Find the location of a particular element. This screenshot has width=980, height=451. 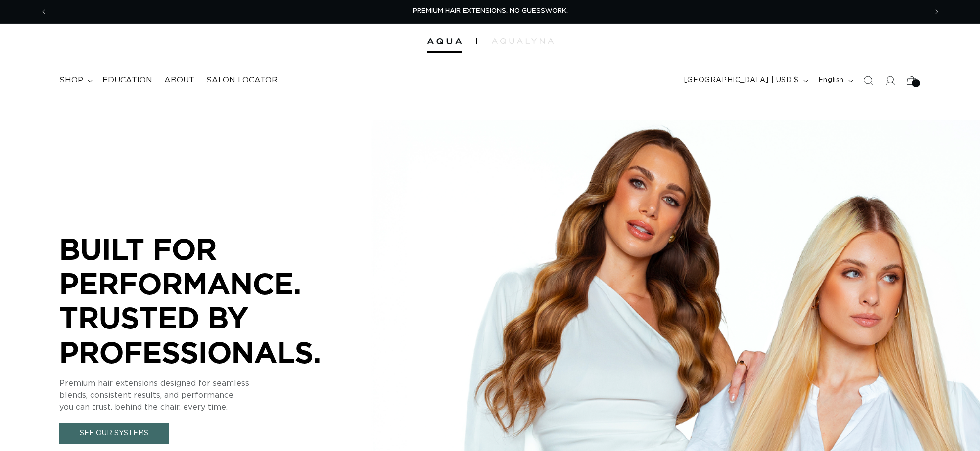

img: aqualyna.com is located at coordinates (523, 41).